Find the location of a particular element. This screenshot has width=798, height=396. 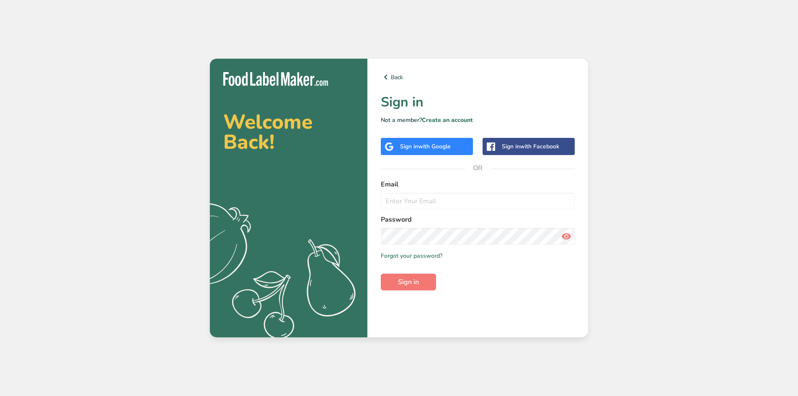

span: Sign in is located at coordinates (408, 282).